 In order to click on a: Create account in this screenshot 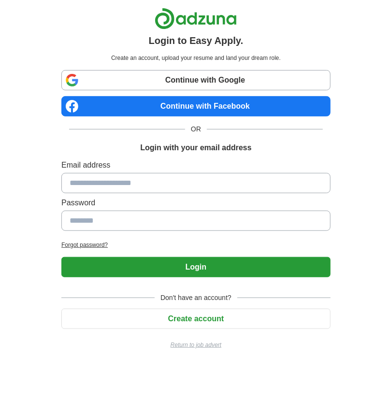, I will do `click(196, 319)`.